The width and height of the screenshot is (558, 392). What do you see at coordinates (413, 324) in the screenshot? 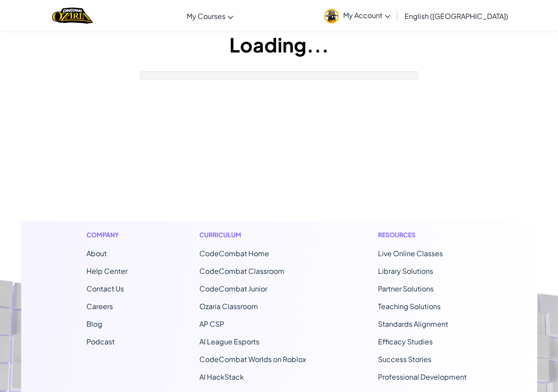
I see `a: Standards Alignment` at bounding box center [413, 324].